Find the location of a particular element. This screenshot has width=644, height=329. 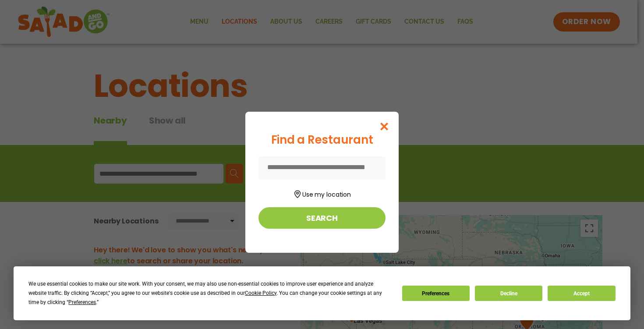

button: Use my location is located at coordinates (322, 193).